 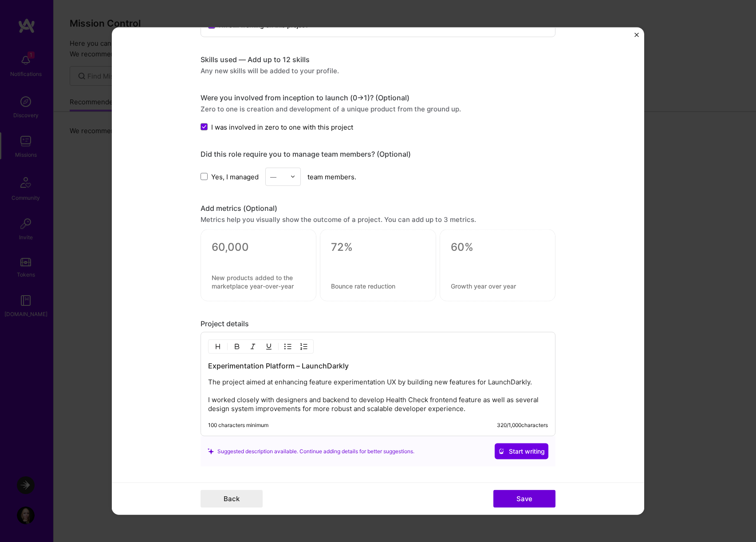 I want to click on div: 100 characters minimum, so click(x=238, y=425).